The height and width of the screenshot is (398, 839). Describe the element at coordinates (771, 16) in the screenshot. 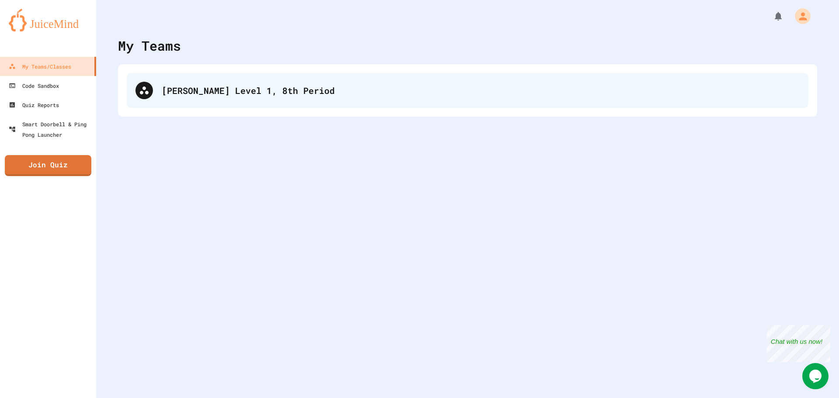

I see `div: My Notifications` at that location.